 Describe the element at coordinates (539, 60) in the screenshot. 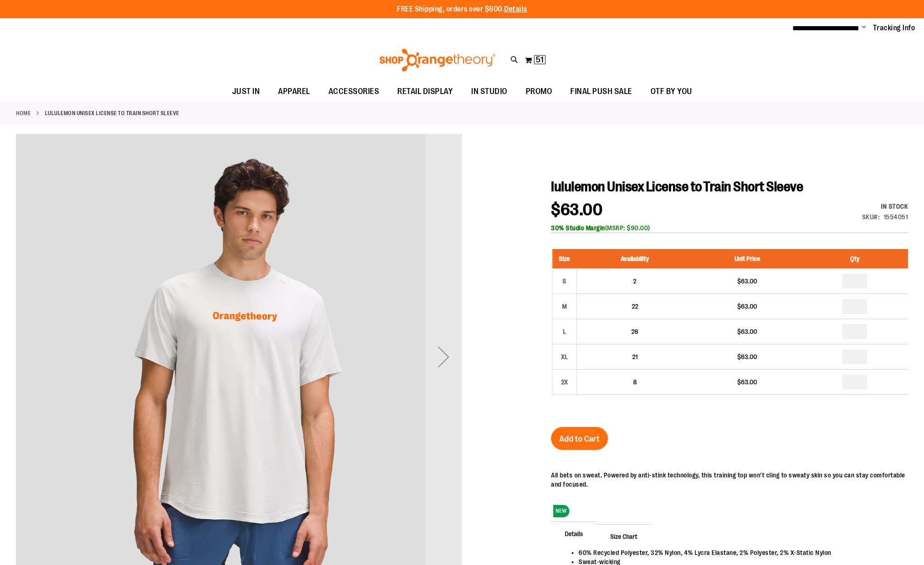

I see `span: 51` at that location.